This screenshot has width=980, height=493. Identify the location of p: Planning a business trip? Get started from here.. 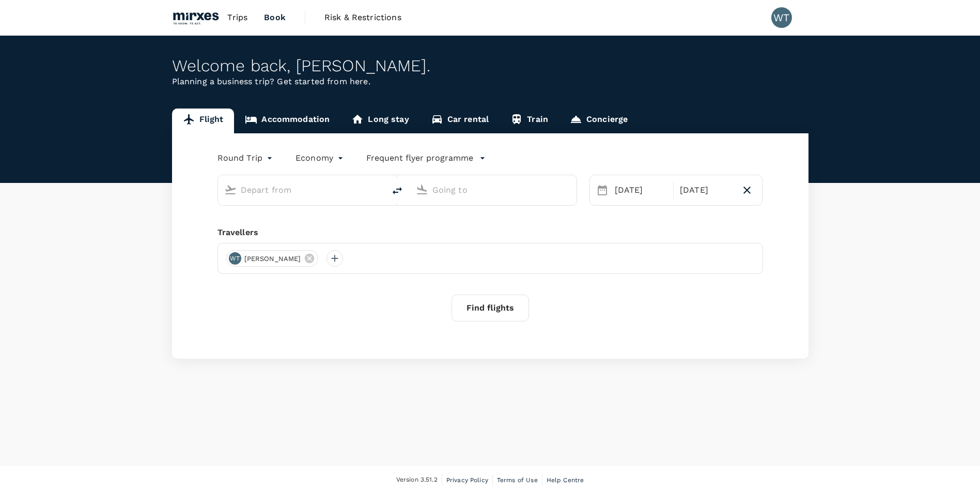
(490, 82).